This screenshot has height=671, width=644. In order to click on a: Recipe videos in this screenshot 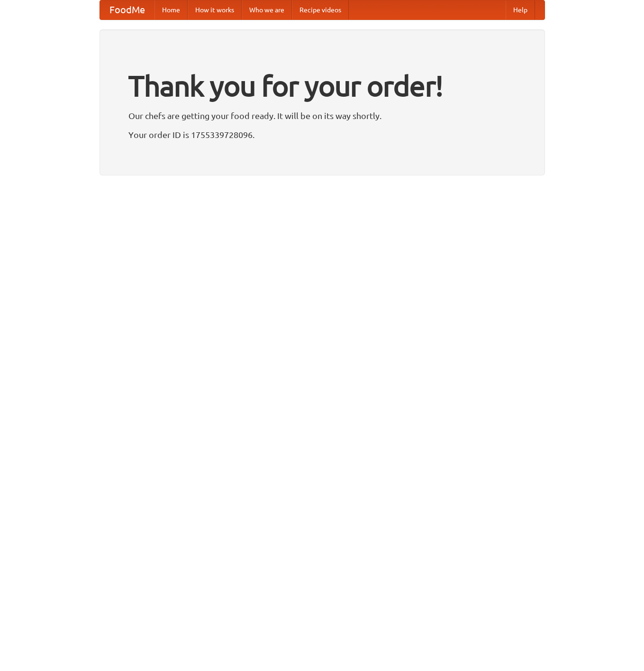, I will do `click(321, 10)`.